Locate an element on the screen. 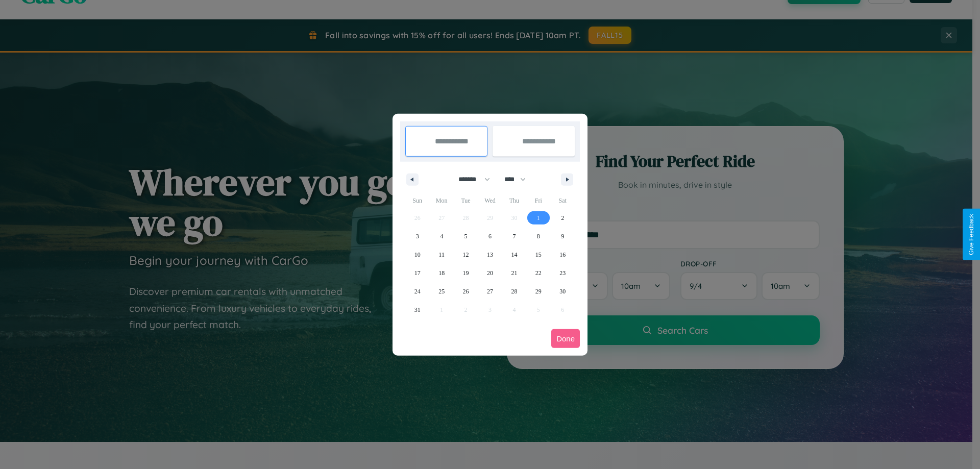  span: 26 is located at coordinates (466, 291).